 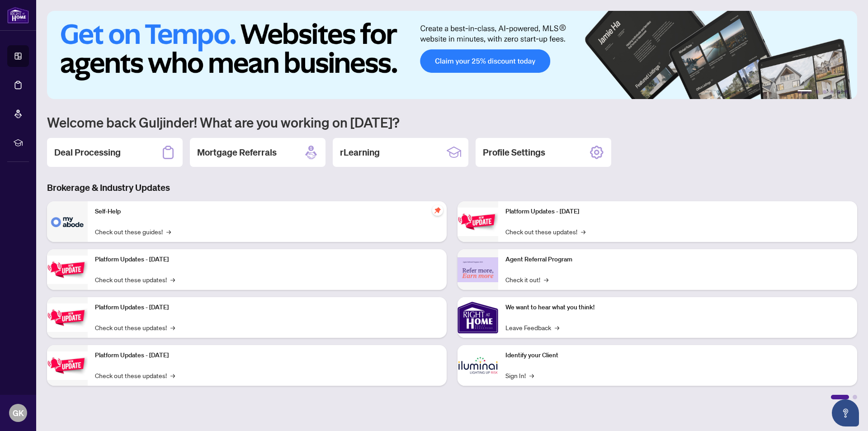 What do you see at coordinates (832, 92) in the screenshot?
I see `button: 4` at bounding box center [832, 92].